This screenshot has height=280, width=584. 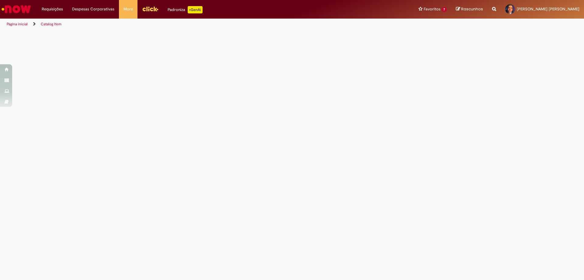 I want to click on a: Rascunhos, so click(x=469, y=9).